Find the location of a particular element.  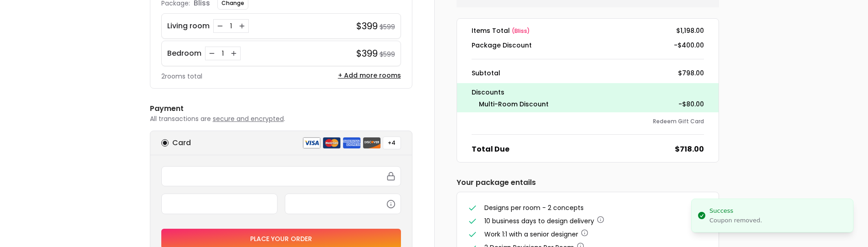

p: 2 rooms total is located at coordinates (182, 76).